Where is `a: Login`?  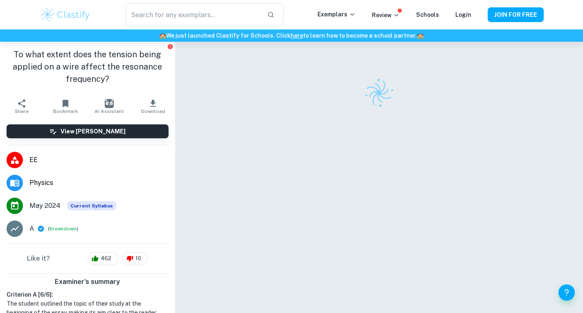
a: Login is located at coordinates (463, 15).